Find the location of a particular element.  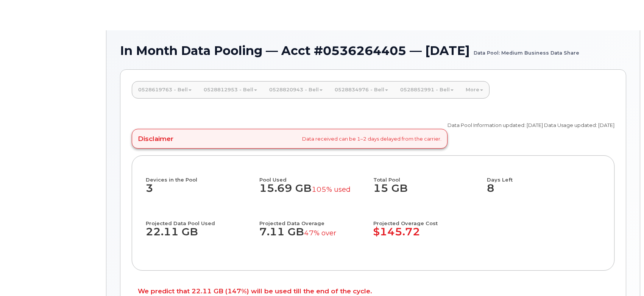

a: 0528820943 - Bell is located at coordinates (296, 90).